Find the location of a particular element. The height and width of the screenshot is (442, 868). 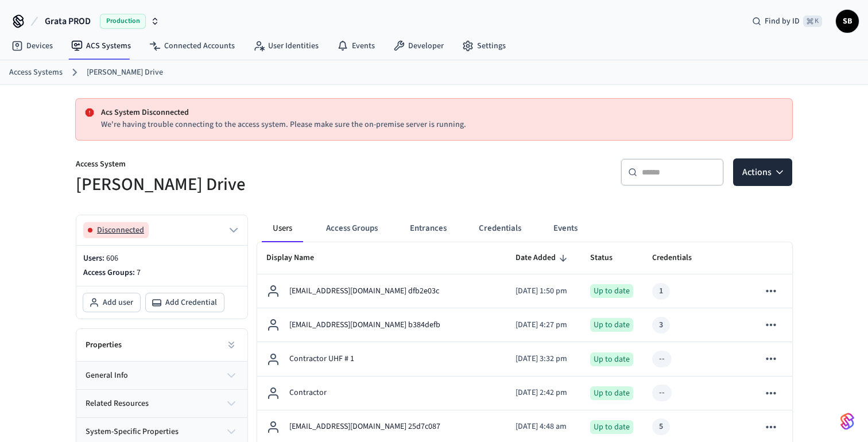

button: Add Credential is located at coordinates (185, 303).